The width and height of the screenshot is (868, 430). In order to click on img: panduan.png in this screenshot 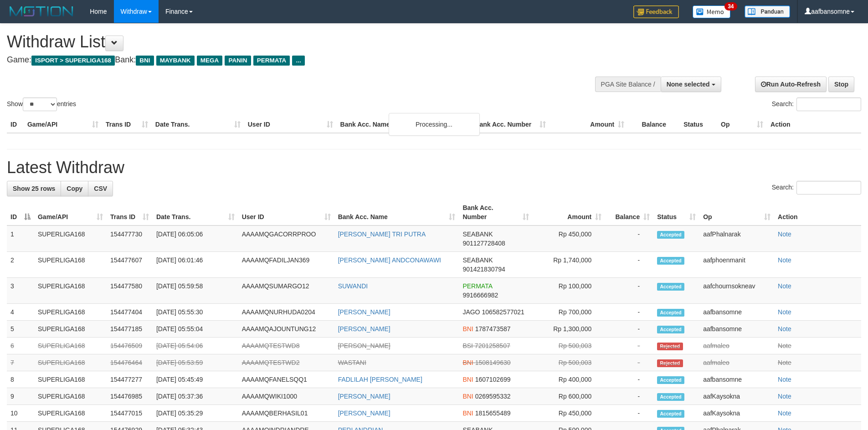, I will do `click(767, 11)`.